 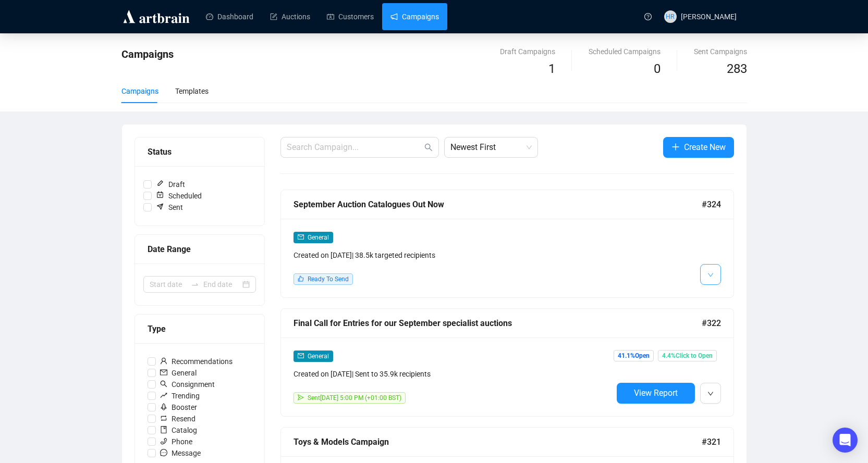 What do you see at coordinates (179, 196) in the screenshot?
I see `span: Scheduled` at bounding box center [179, 196].